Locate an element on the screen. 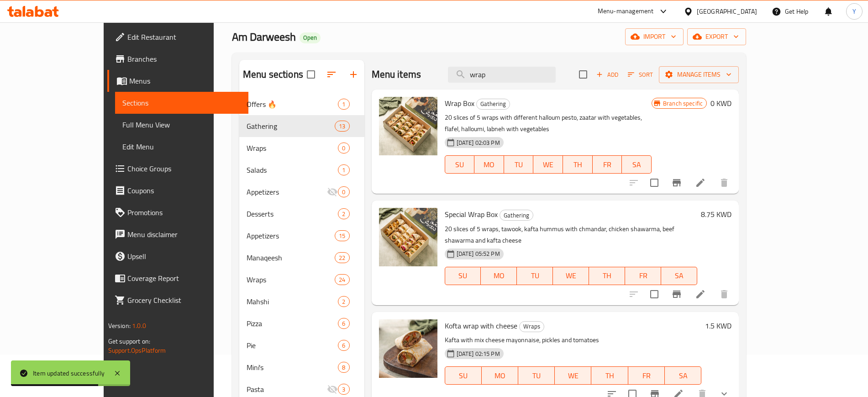 Image resolution: width=868 pixels, height=397 pixels. div: Wraps is located at coordinates (292, 148).